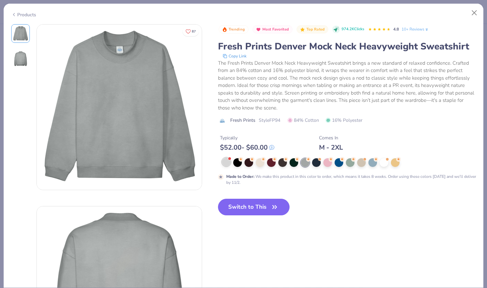  I want to click on div: Products, so click(24, 15).